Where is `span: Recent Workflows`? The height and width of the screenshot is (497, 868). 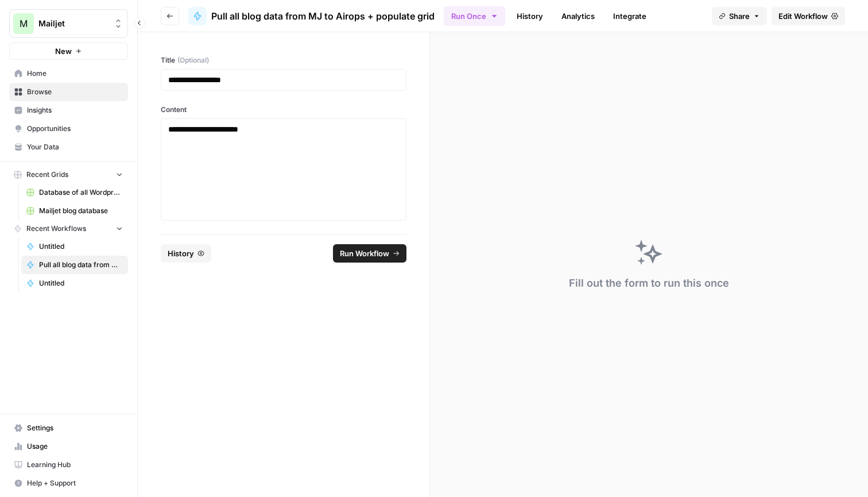
span: Recent Workflows is located at coordinates (56, 228).